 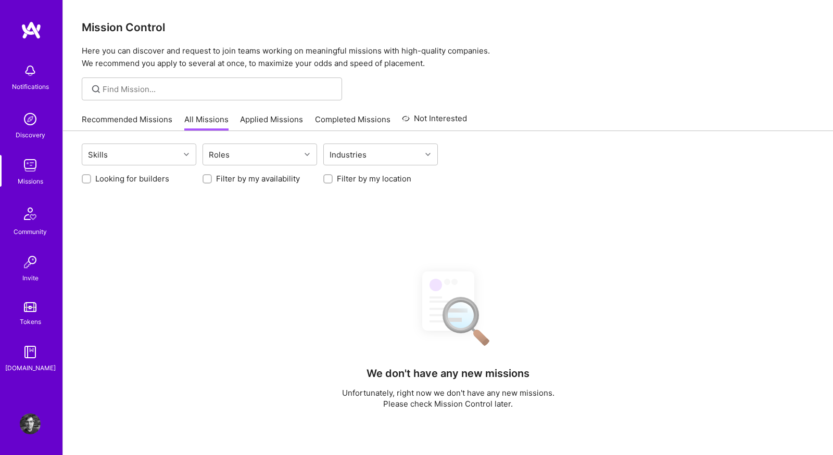 I want to click on div: Roles, so click(x=219, y=155).